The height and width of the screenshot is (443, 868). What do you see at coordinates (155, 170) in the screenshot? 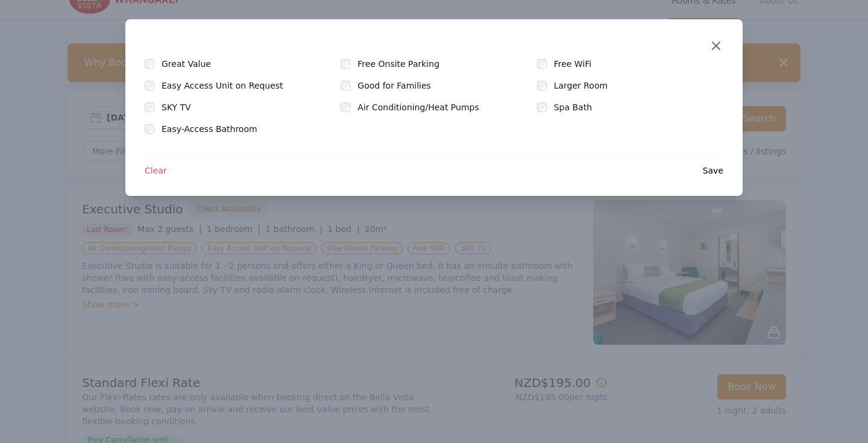
I see `span: Clear` at bounding box center [155, 170].